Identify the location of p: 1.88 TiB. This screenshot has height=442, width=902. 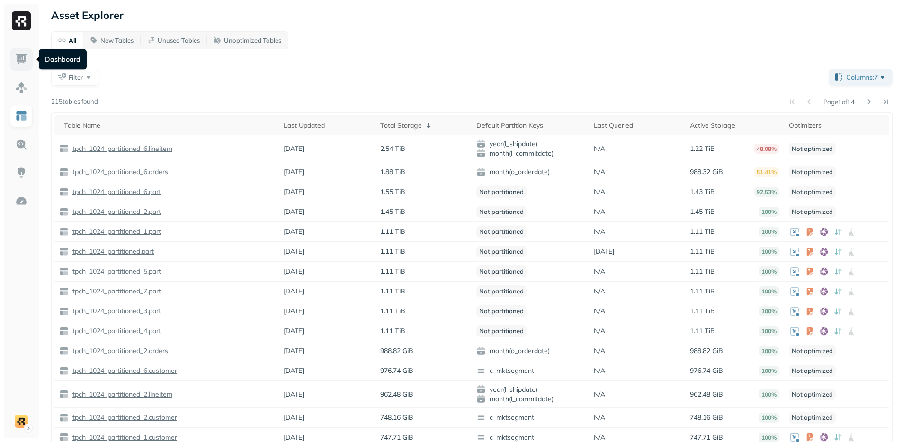
(392, 172).